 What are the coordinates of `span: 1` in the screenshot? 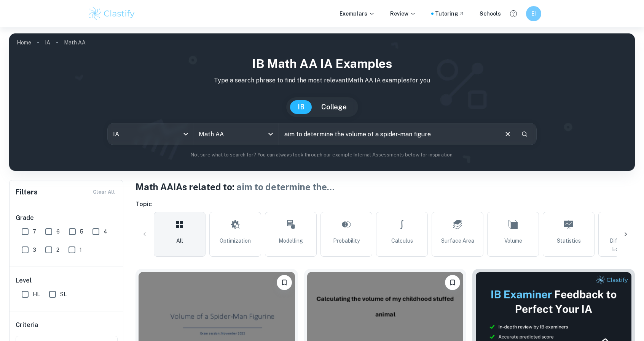 It's located at (81, 250).